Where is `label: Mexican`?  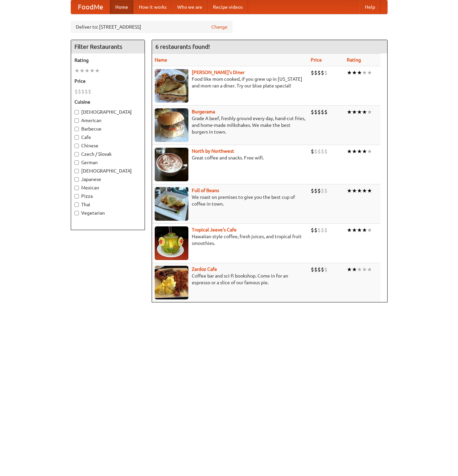 label: Mexican is located at coordinates (108, 188).